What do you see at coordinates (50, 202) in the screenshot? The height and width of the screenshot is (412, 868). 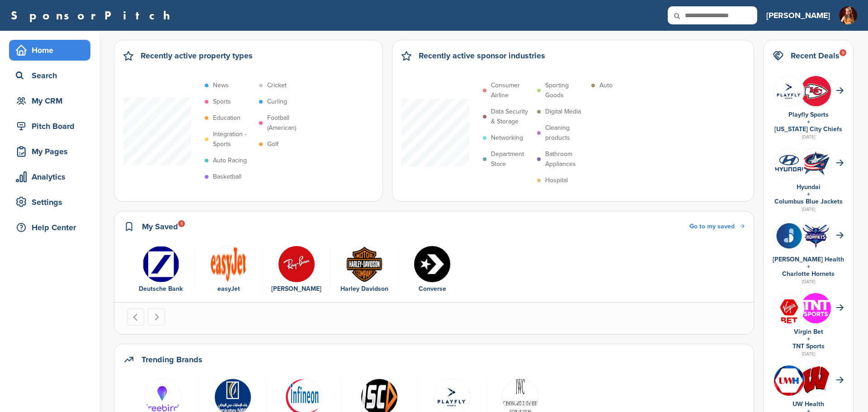 I see `a: Settings` at bounding box center [50, 202].